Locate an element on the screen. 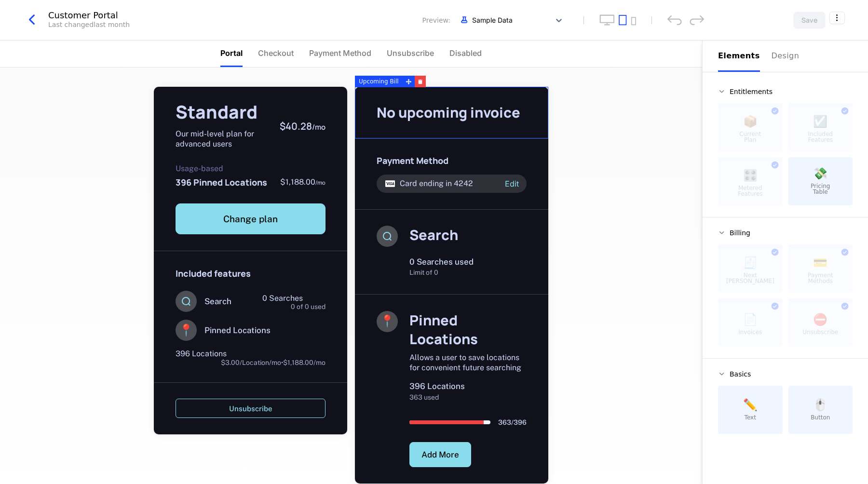 The height and width of the screenshot is (484, 868). span: 396 Pinned Locations is located at coordinates (221, 182).